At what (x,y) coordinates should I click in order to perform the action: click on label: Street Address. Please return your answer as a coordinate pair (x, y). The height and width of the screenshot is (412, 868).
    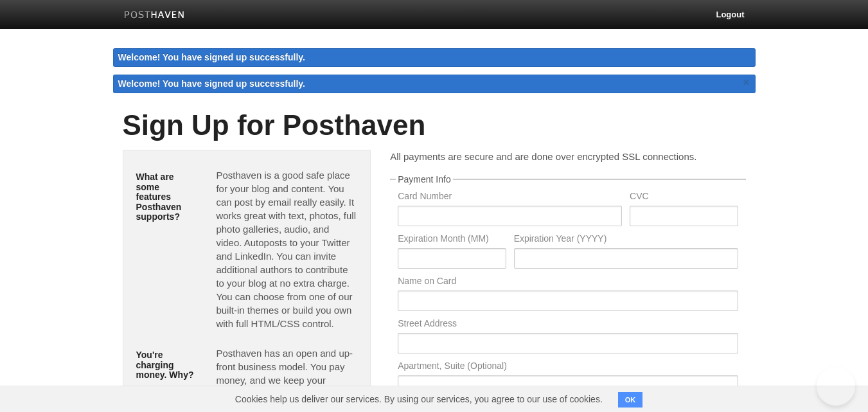
    Looking at the image, I should click on (567, 324).